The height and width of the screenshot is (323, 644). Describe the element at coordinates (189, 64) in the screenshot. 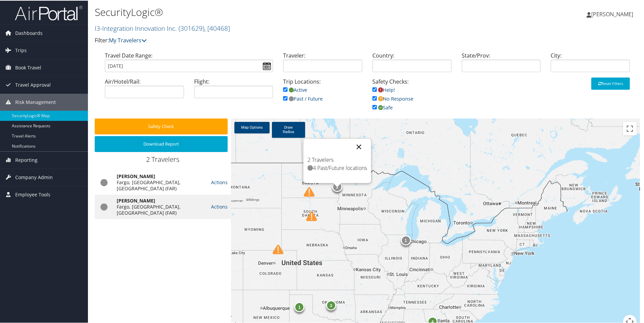

I see `div: Travel Date Range:` at that location.